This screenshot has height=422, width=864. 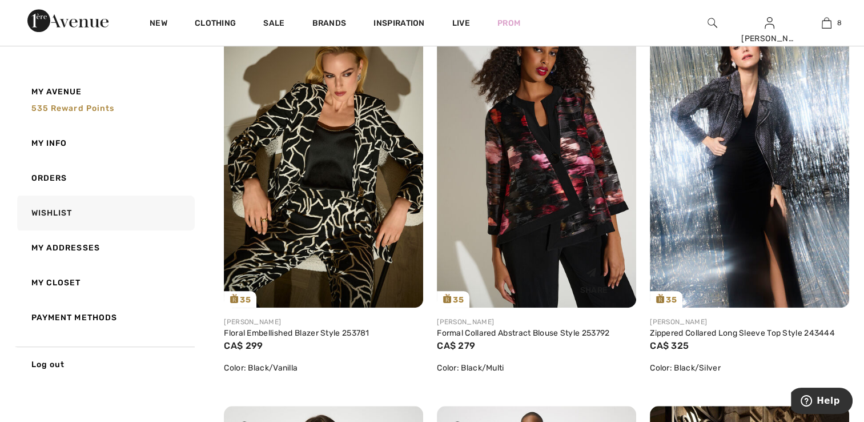 I want to click on div: Color: Black/Multi, so click(x=536, y=367).